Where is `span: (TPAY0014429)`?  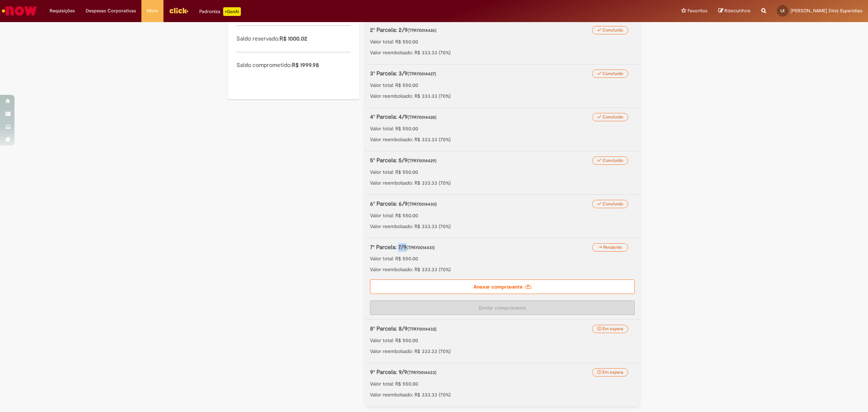
span: (TPAY0014429) is located at coordinates (422, 161).